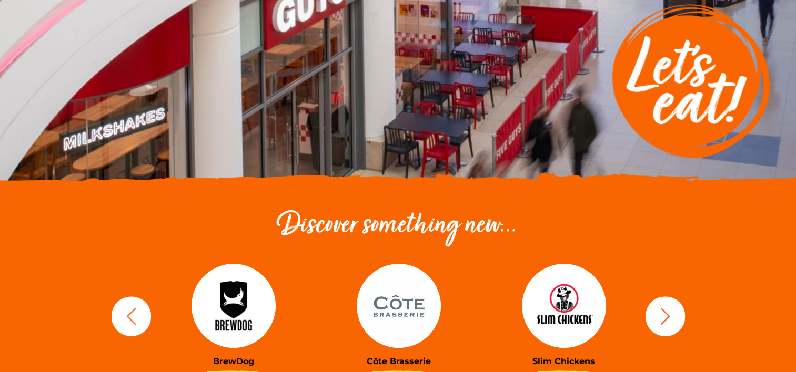 Image resolution: width=796 pixels, height=372 pixels. I want to click on a: Côte Brasserie, so click(399, 315).